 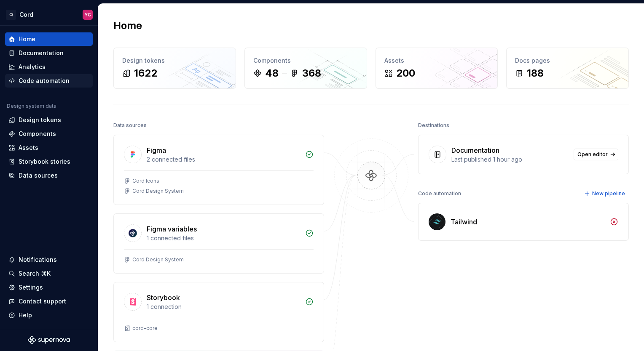 I want to click on a: Open editor, so click(x=595, y=155).